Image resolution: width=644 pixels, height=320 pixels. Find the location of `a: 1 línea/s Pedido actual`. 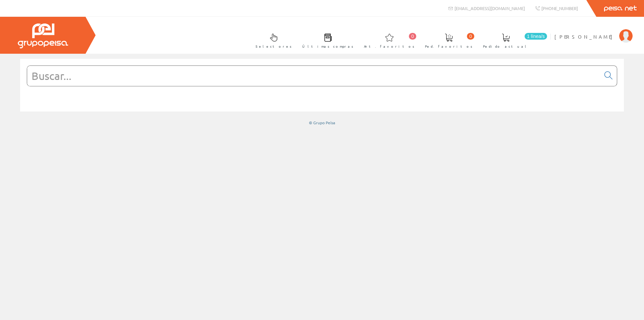

a: 1 línea/s Pedido actual is located at coordinates (512, 40).